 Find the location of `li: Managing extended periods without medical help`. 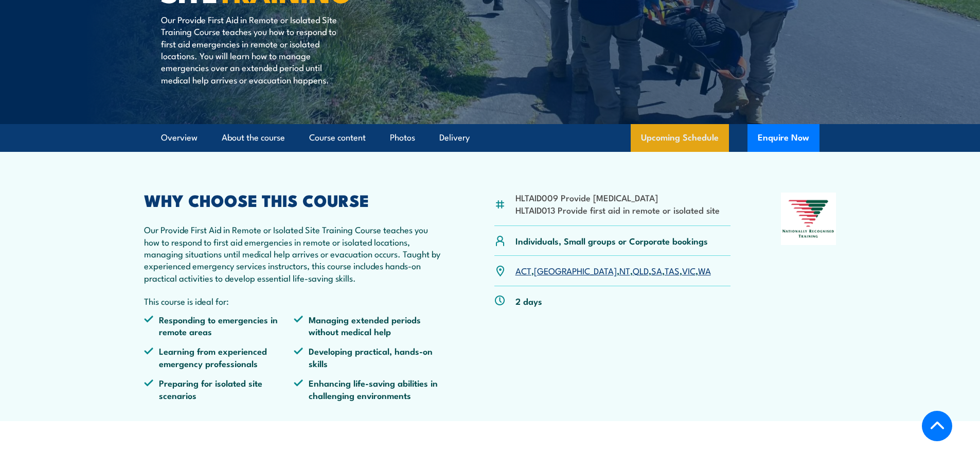

li: Managing extended periods without medical help is located at coordinates (369, 325).